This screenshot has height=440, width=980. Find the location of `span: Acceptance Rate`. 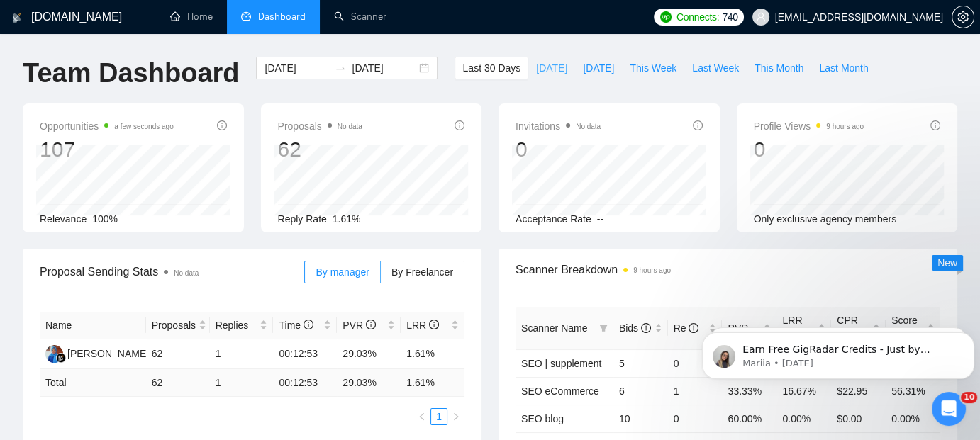

span: Acceptance Rate is located at coordinates (553, 219).